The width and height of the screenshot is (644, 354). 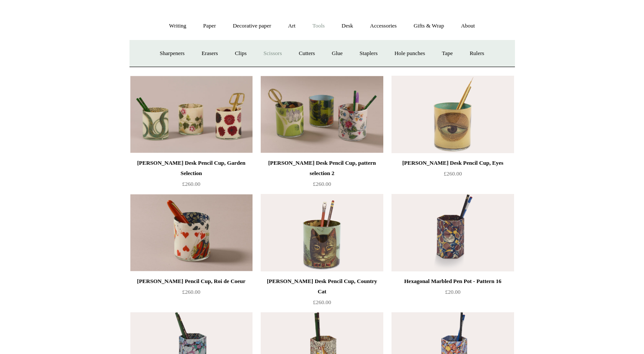 I want to click on a: Art, so click(x=291, y=26).